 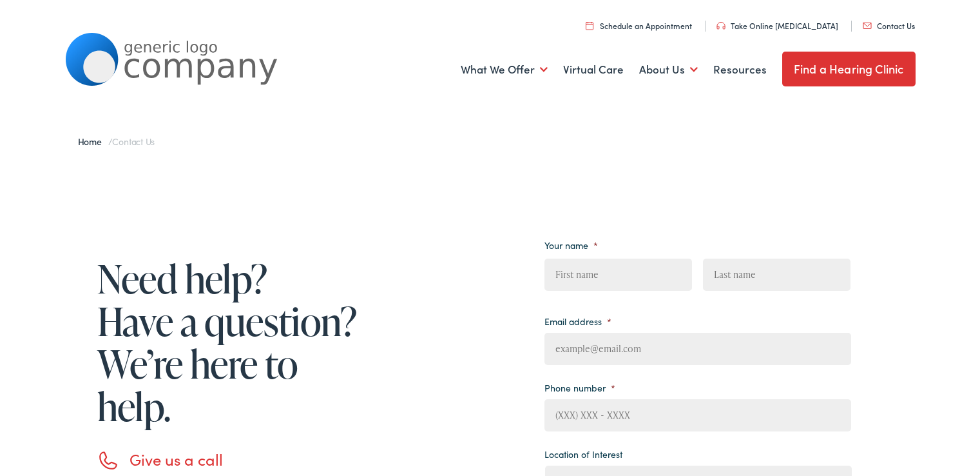 What do you see at coordinates (668, 69) in the screenshot?
I see `a: About Us` at bounding box center [668, 69].